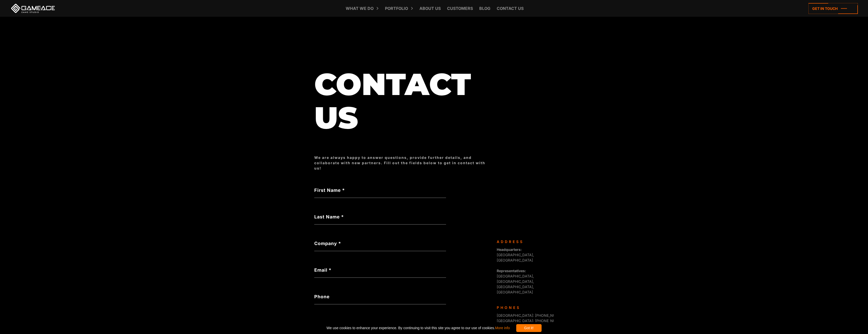  Describe the element at coordinates (380, 217) in the screenshot. I see `label: Last Name *` at that location.